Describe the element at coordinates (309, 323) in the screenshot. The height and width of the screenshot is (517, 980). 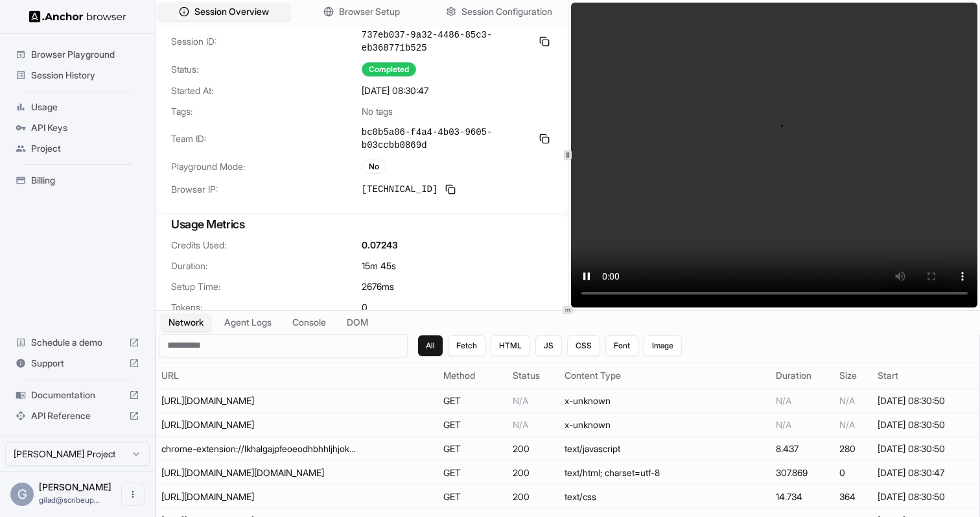
I see `button: Console` at that location.